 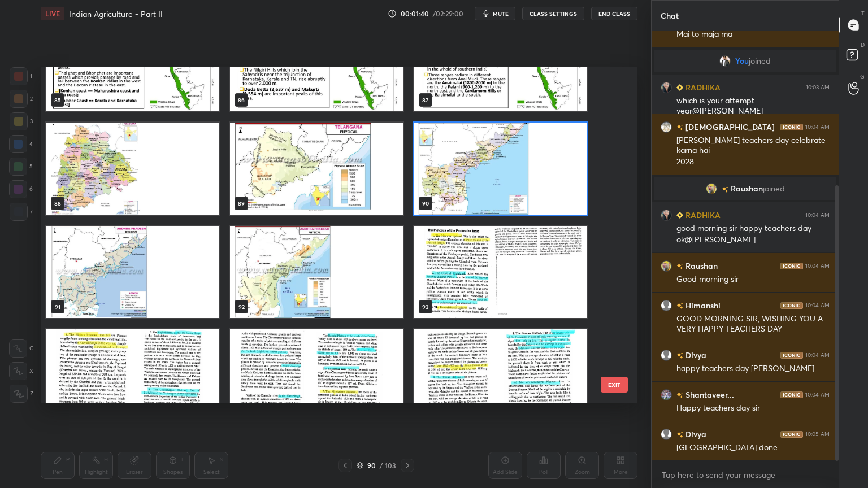 What do you see at coordinates (862, 76) in the screenshot?
I see `p: G` at bounding box center [862, 76].